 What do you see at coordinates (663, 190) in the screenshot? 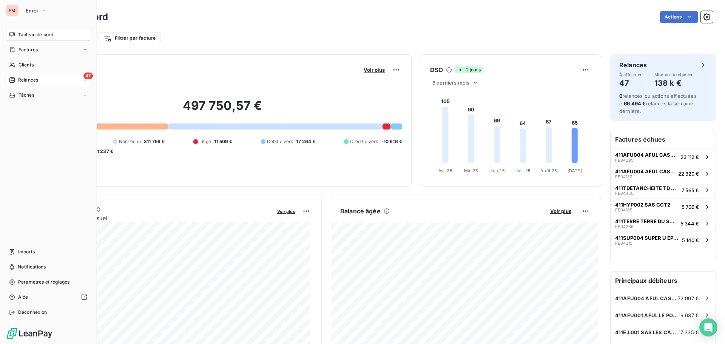
I see `button: 411TDETANCHEITE TD ETANCHEITEFE044507 565 €` at bounding box center [663, 190].